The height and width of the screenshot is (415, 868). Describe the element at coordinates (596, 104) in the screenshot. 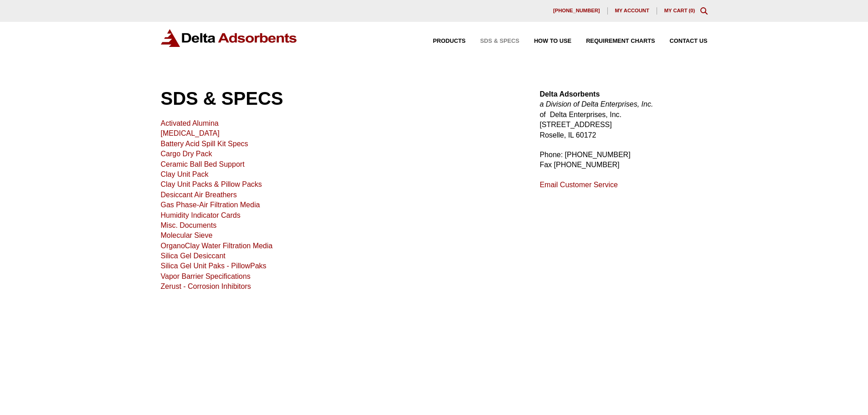

I see `em: a Division of Delta Enterprises, Inc.` at that location.